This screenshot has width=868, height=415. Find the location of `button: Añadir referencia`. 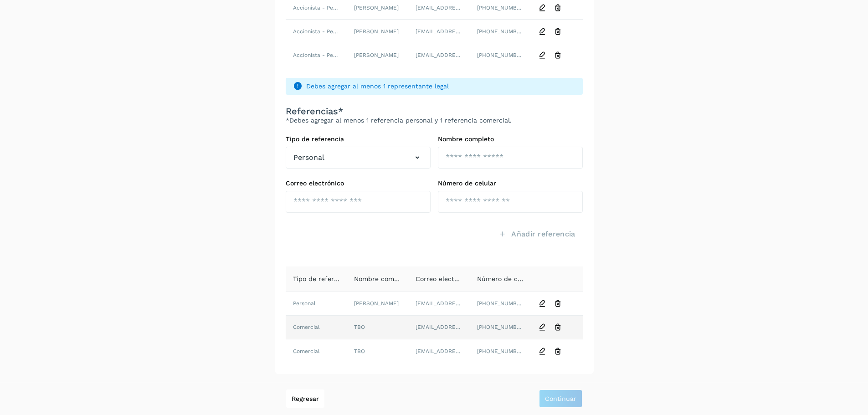

button: Añadir referencia is located at coordinates (537, 234).